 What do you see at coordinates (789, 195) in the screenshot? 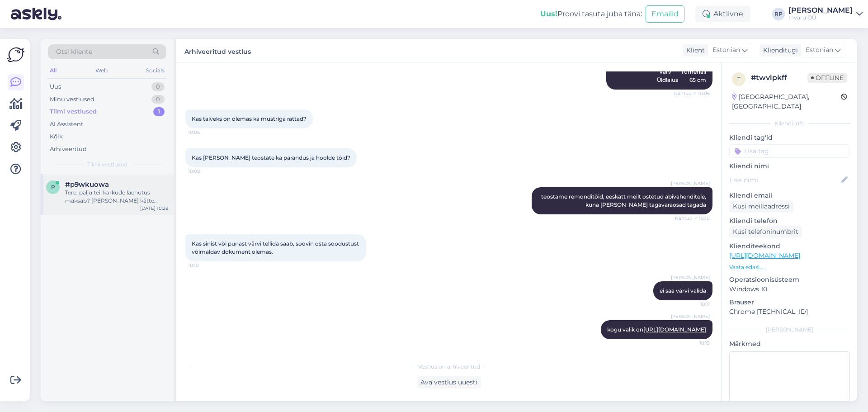
I see `p: Kliendi email` at bounding box center [789, 195].